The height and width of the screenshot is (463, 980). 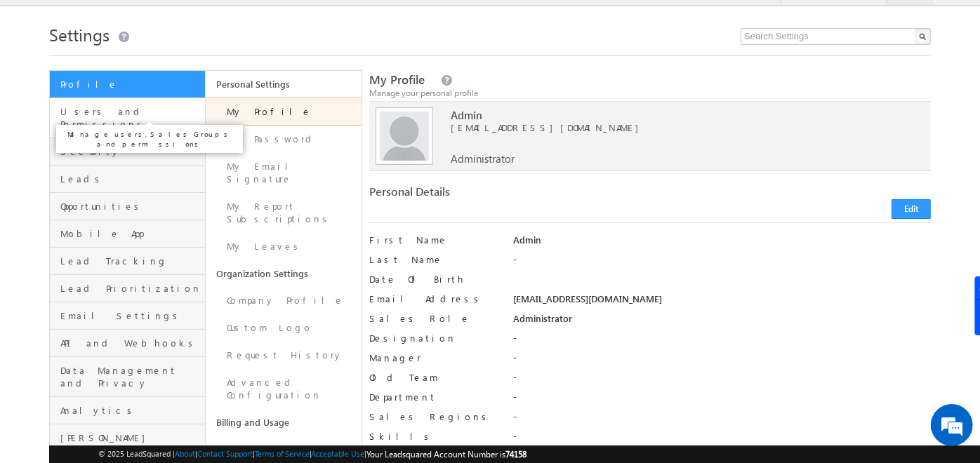 What do you see at coordinates (247, 24) in the screenshot?
I see `div: Minimize live chat window` at bounding box center [247, 24].